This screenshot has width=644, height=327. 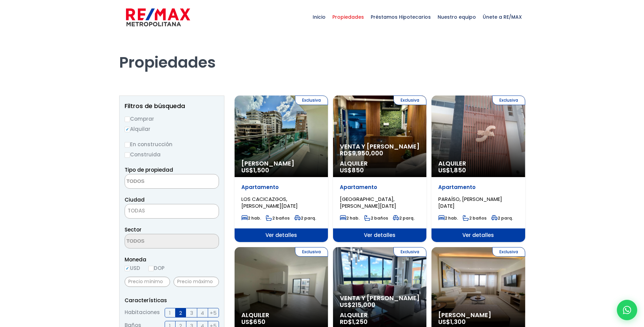 What do you see at coordinates (127, 269) in the screenshot?
I see `input: USD` at bounding box center [127, 269].